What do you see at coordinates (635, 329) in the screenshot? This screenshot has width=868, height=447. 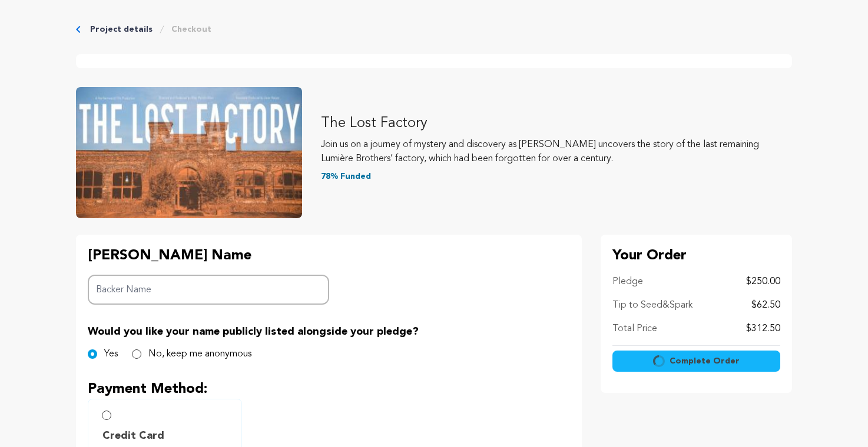 I see `p: Total Price` at bounding box center [635, 329].